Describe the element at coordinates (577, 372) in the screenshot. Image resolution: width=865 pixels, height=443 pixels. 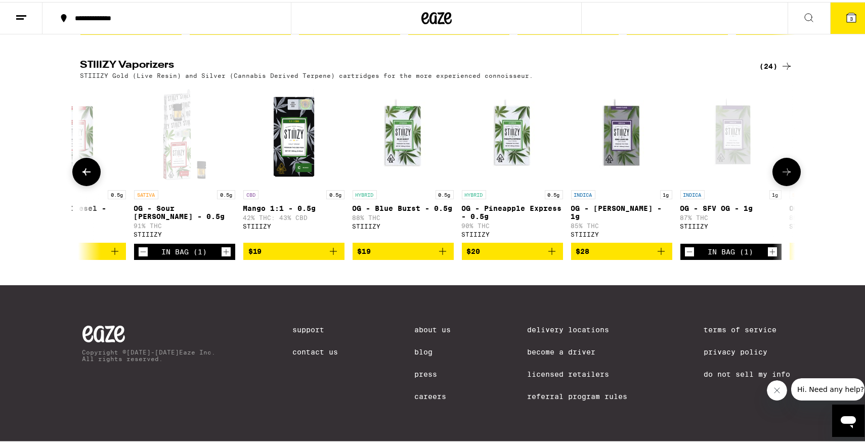
I see `a: Licensed Retailers` at that location.